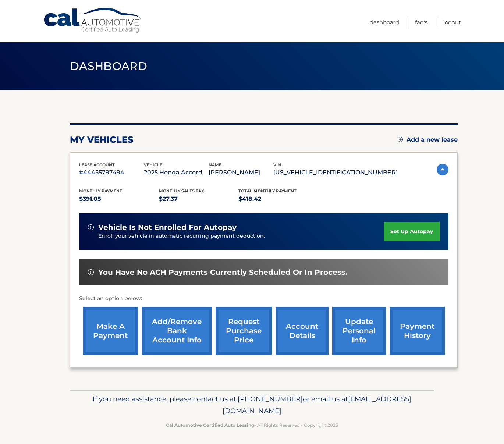 The width and height of the screenshot is (504, 444). What do you see at coordinates (428, 140) in the screenshot?
I see `a: Add a new lease` at bounding box center [428, 140].